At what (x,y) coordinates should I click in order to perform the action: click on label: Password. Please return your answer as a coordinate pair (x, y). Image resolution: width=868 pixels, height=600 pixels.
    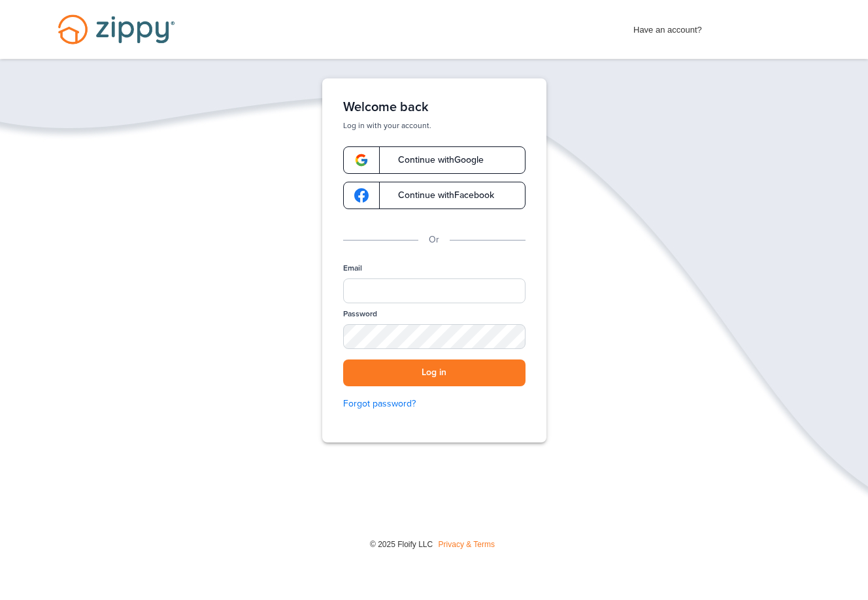
    Looking at the image, I should click on (360, 314).